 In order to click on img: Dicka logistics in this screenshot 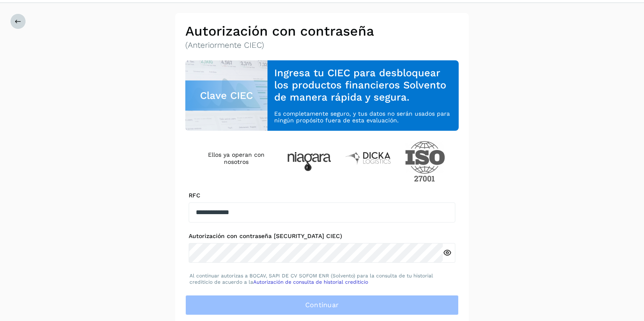, I will do `click(368, 158)`.